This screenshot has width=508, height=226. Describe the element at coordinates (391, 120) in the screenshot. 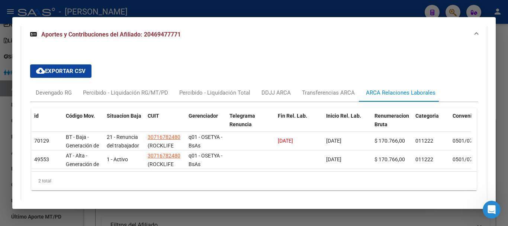

I see `span: Renumeracion Bruta` at that location.